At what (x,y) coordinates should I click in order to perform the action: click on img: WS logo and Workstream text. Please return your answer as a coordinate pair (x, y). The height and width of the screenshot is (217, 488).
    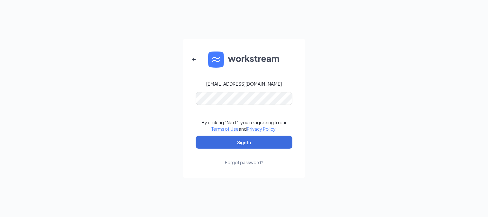
    Looking at the image, I should click on (244, 59).